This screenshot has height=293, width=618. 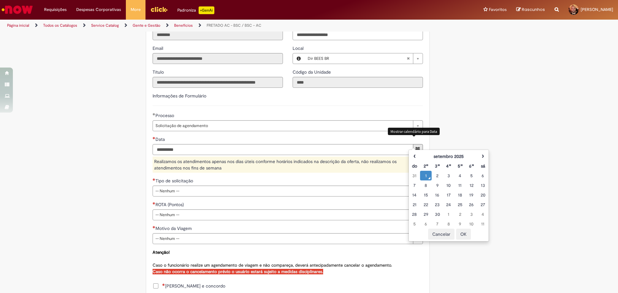 I want to click on th: Terça-feira, so click(x=437, y=166).